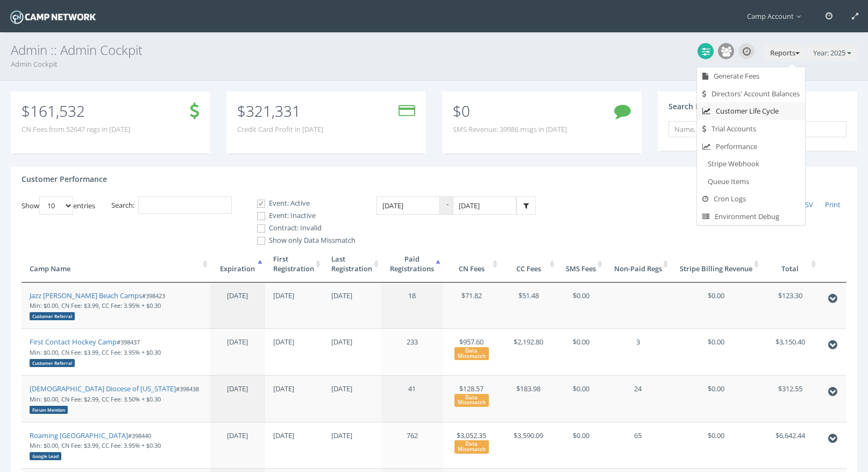 This screenshot has width=868, height=472. I want to click on td: $6,642.44, so click(790, 444).